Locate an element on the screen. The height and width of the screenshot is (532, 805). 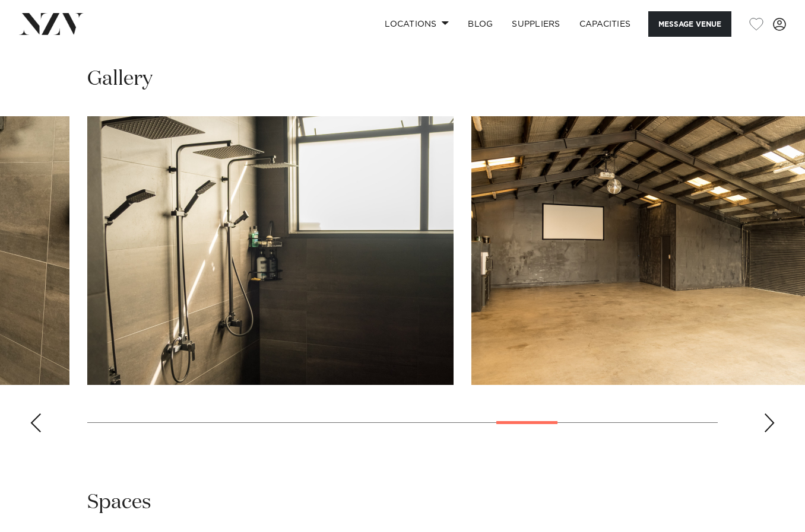
a: BLOG is located at coordinates (480, 23).